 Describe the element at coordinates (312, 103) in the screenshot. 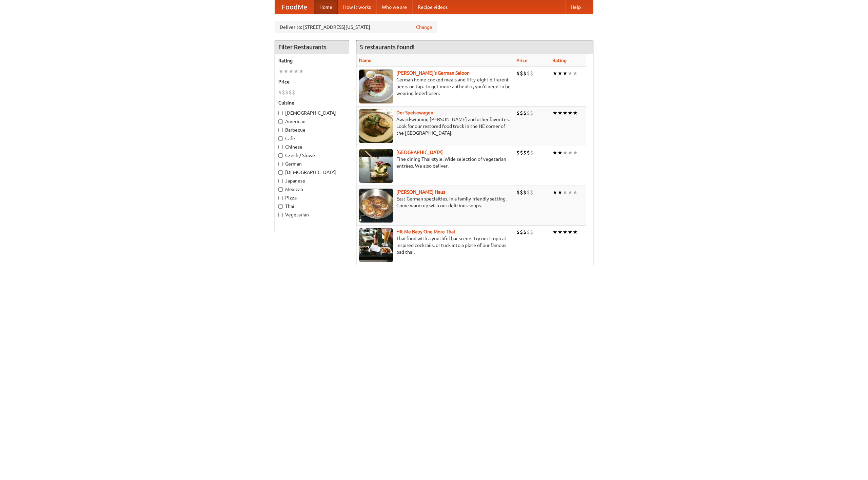

I see `h5: Cuisine` at that location.